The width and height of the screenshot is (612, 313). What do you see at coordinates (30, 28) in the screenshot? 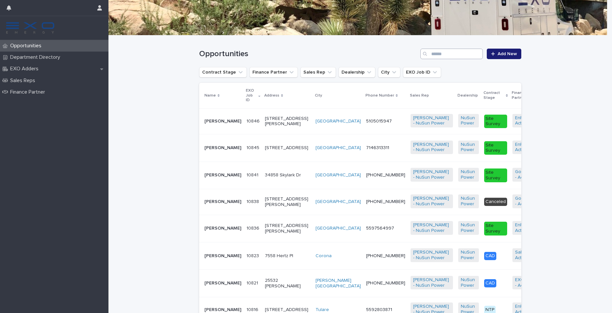
I see `img: FKS5r6ZBThi8E5hshIGi` at bounding box center [30, 28].